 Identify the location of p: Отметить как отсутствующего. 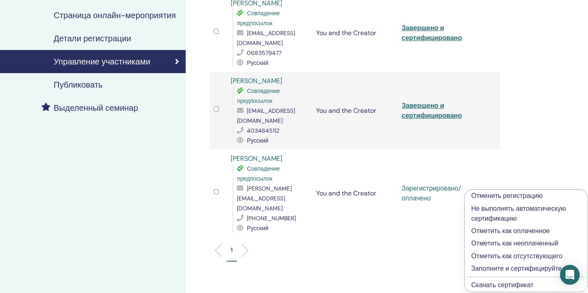
(526, 256).